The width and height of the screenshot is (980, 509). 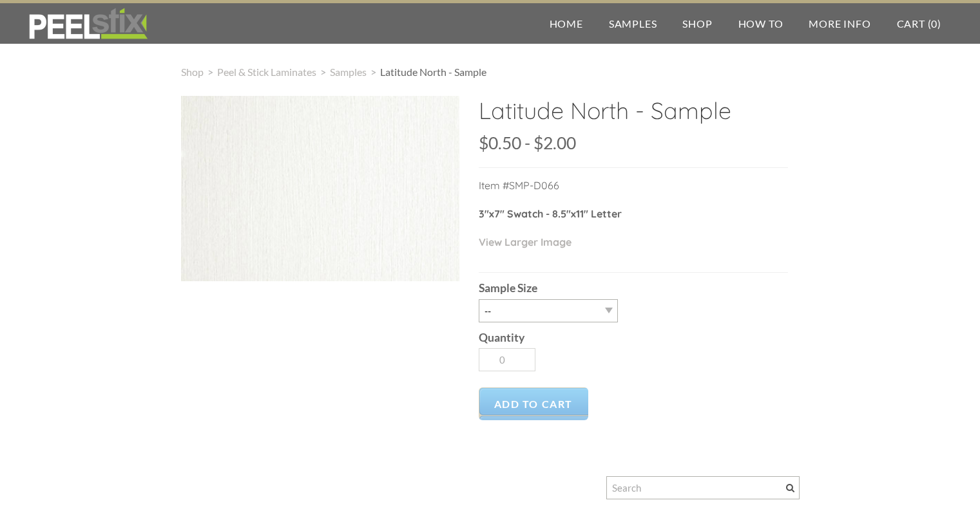 What do you see at coordinates (267, 72) in the screenshot?
I see `span: Peel & Stick Laminates` at bounding box center [267, 72].